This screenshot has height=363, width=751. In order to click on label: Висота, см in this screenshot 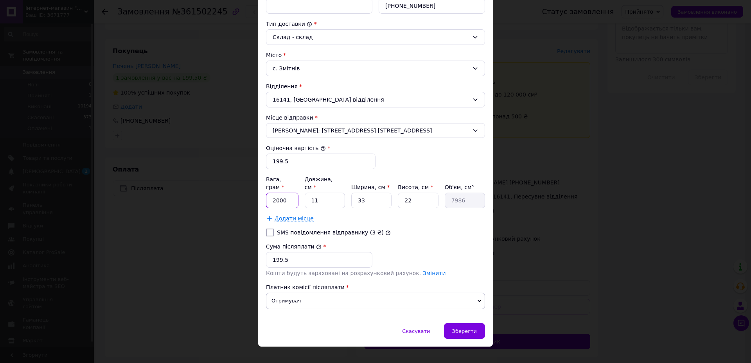, I will do `click(415, 187)`.